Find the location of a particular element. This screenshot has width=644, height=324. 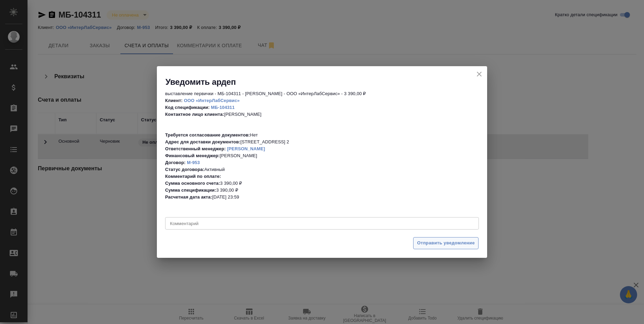

button: close is located at coordinates (479, 74).